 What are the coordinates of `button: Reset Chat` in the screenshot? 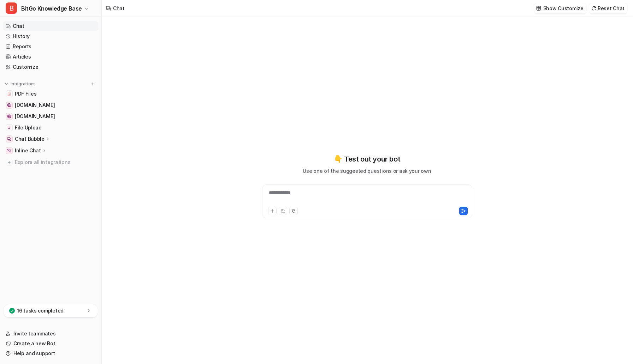 It's located at (608, 8).